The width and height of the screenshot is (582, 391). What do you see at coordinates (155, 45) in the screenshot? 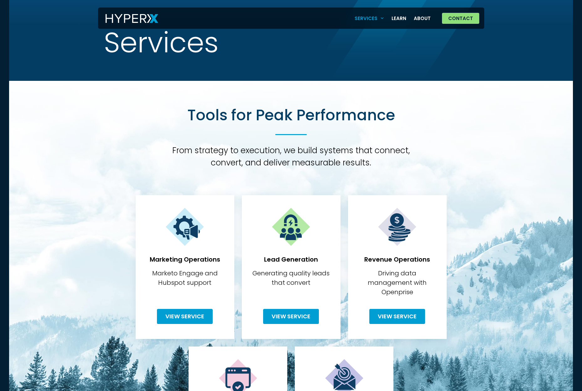
I see `span: v` at bounding box center [155, 45].